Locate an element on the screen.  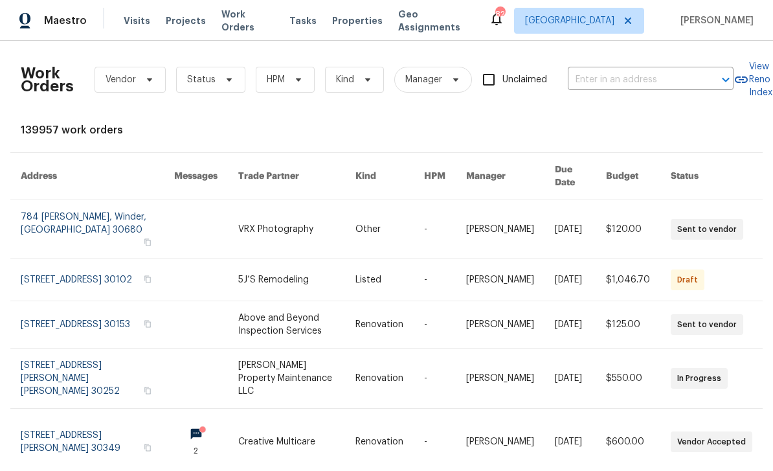
td: Above and Beyond Inspection Services is located at coordinates (286, 324).